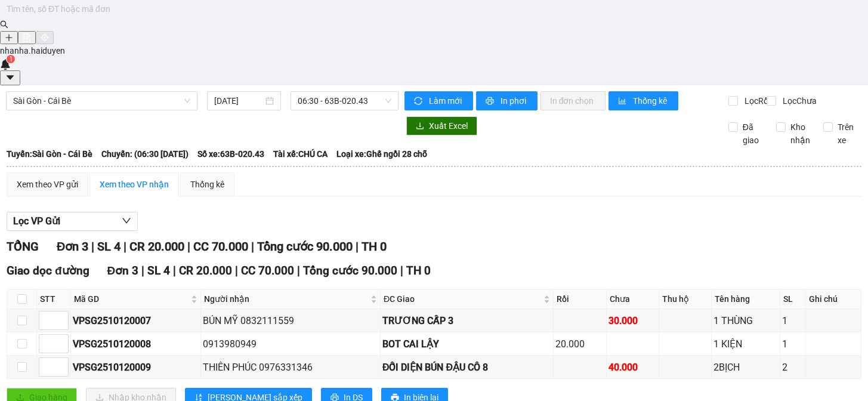 The image size is (868, 401). I want to click on div: BÚN MỸ 0832111559, so click(291, 320).